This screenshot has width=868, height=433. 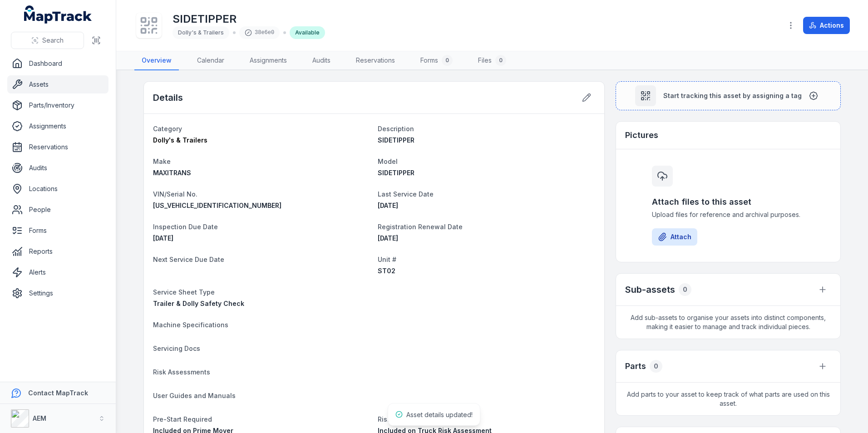 I want to click on span: Category, so click(x=167, y=129).